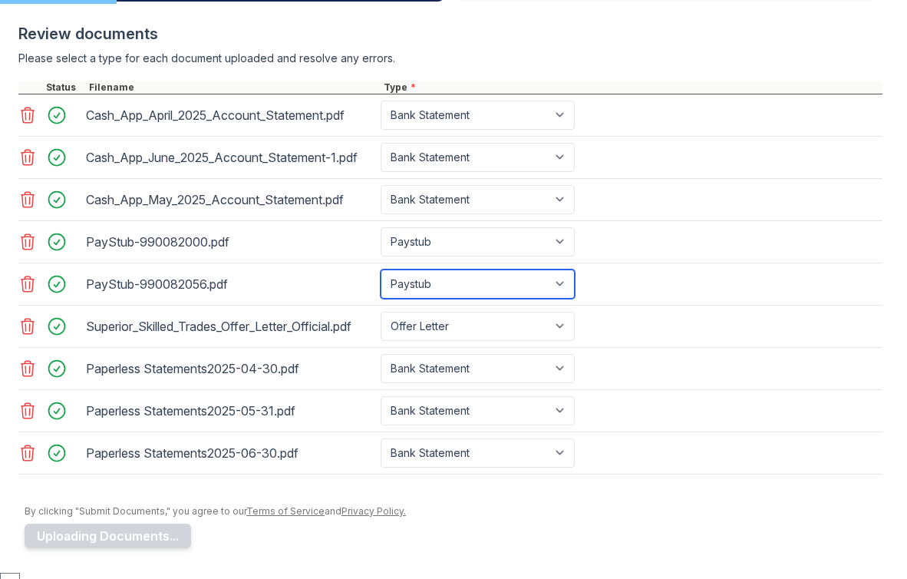  I want to click on div: Please select a type for each document uploaded and resolve any errors., so click(450, 58).